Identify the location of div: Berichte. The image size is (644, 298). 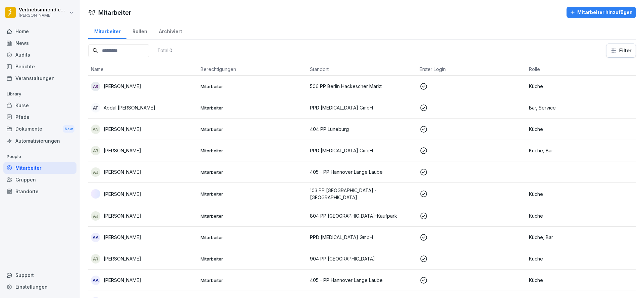
(40, 66).